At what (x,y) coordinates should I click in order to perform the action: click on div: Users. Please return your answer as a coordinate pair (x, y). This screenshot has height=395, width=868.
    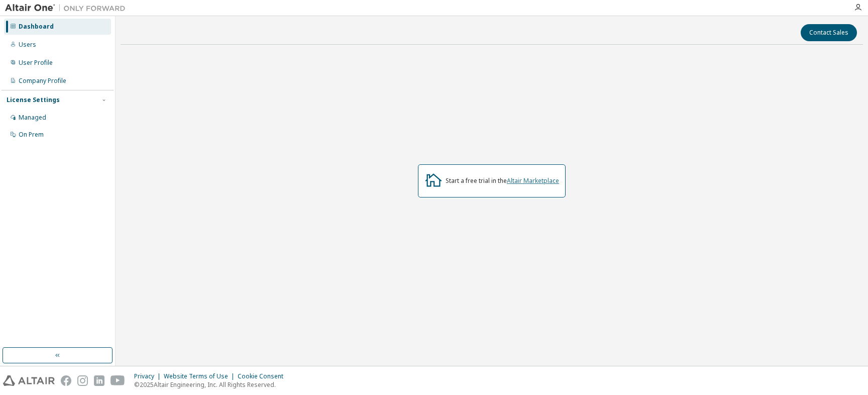
    Looking at the image, I should click on (27, 45).